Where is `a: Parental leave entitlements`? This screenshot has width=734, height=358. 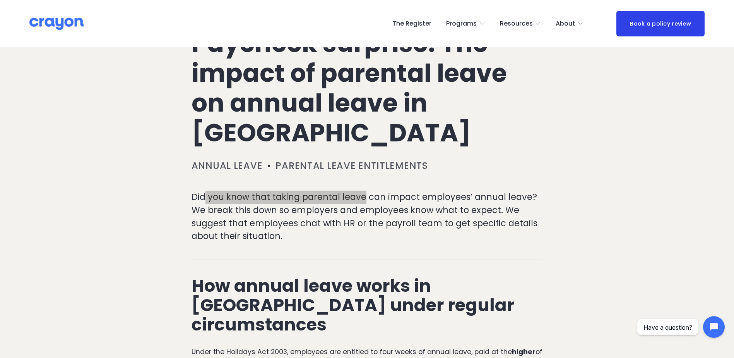
a: Parental leave entitlements is located at coordinates (352, 165).